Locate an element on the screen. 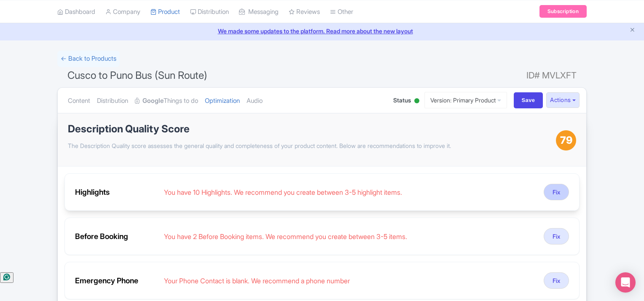  a: Fix is located at coordinates (556, 280).